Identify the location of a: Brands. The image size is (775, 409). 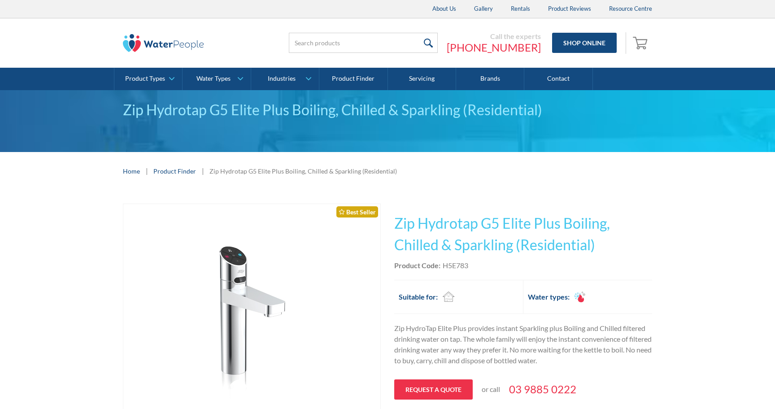
(490, 79).